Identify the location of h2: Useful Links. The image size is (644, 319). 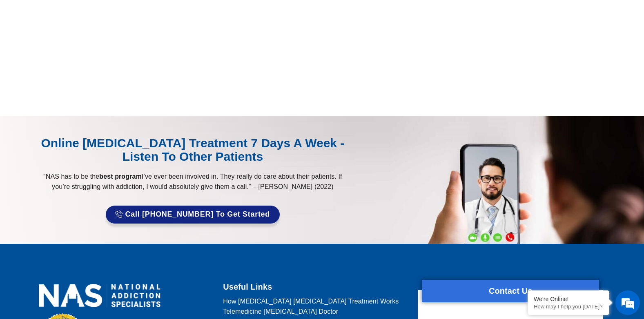
(315, 287).